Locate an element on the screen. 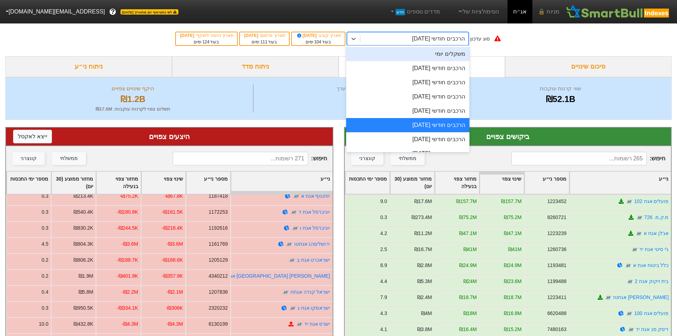 The image size is (677, 336). div: סוג עדכון is located at coordinates (480, 39).